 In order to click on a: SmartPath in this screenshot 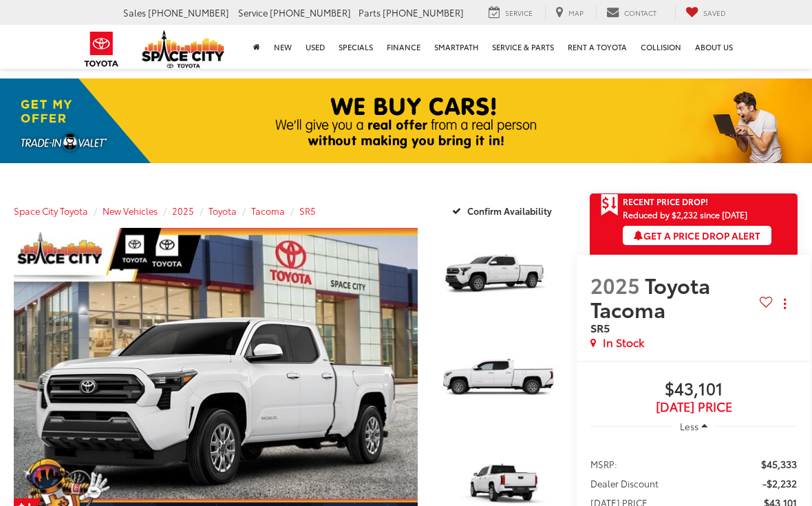, I will do `click(456, 47)`.